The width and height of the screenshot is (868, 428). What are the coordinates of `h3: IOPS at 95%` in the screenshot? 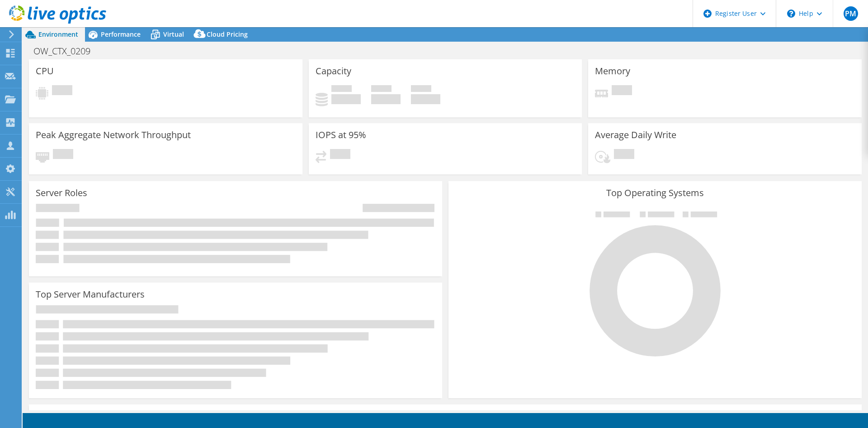 It's located at (341, 135).